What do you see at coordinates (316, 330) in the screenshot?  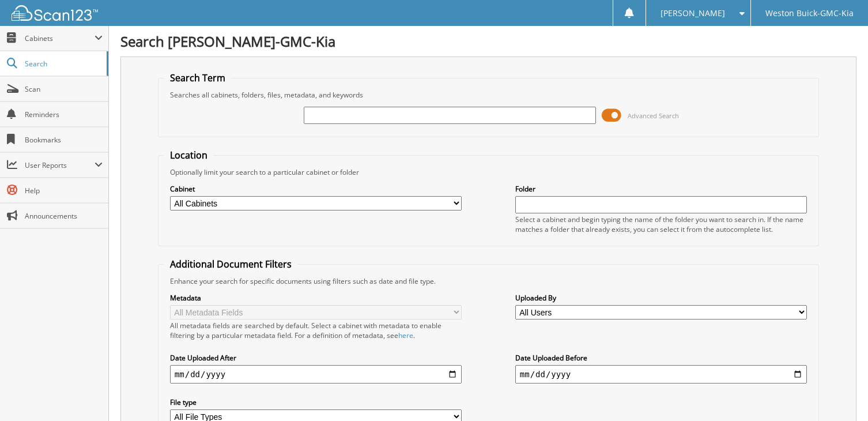 I see `div: All metadata fields are searched by default. Select a cabinet with metadata to enable filtering b...` at bounding box center [316, 330].